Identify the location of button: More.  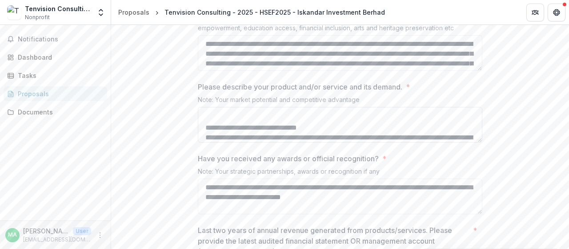
(100, 235).